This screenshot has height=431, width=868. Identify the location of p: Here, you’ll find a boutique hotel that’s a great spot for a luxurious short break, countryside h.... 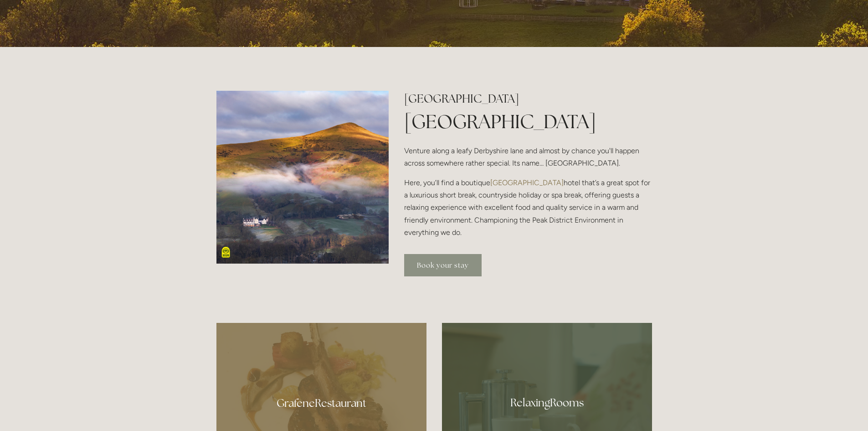
(528, 207).